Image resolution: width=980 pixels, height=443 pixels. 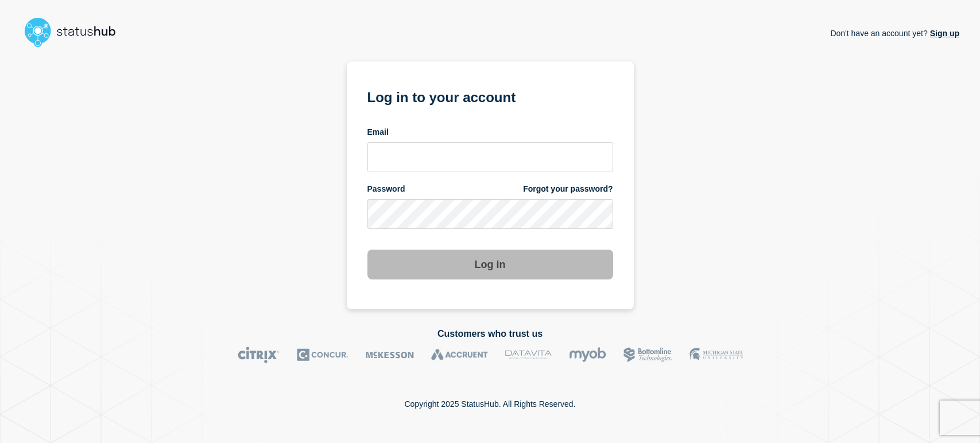 I want to click on h2: Customers who trust us, so click(x=489, y=334).